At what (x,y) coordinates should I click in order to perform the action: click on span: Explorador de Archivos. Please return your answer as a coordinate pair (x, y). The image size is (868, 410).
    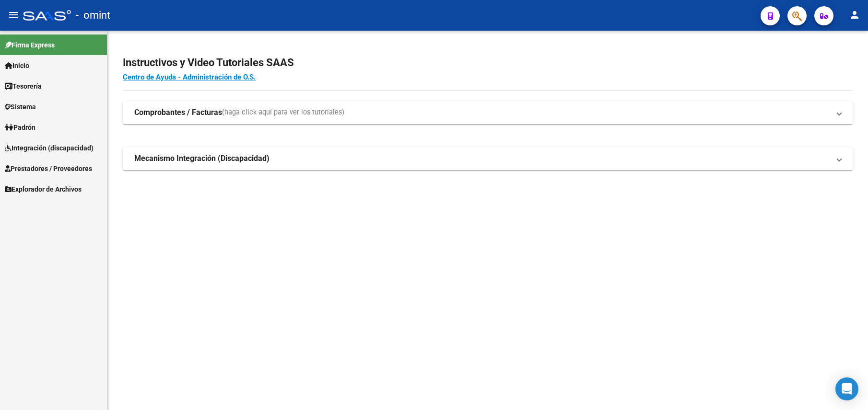
    Looking at the image, I should click on (43, 189).